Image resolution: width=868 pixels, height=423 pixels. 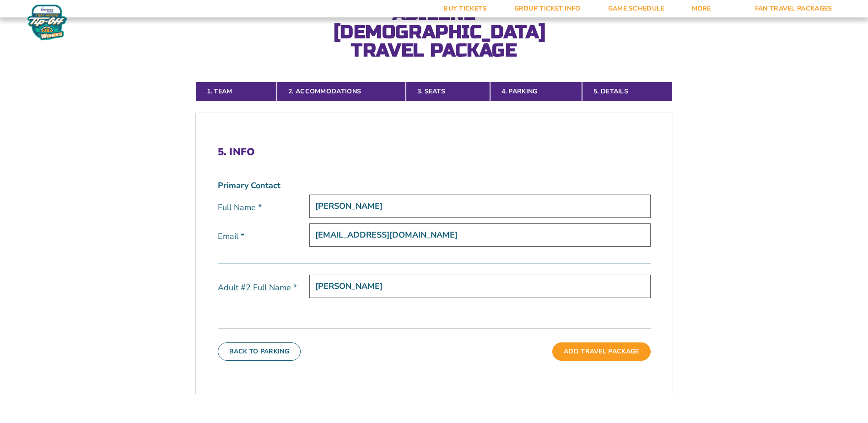 I want to click on button: Add Travel Package, so click(x=601, y=351).